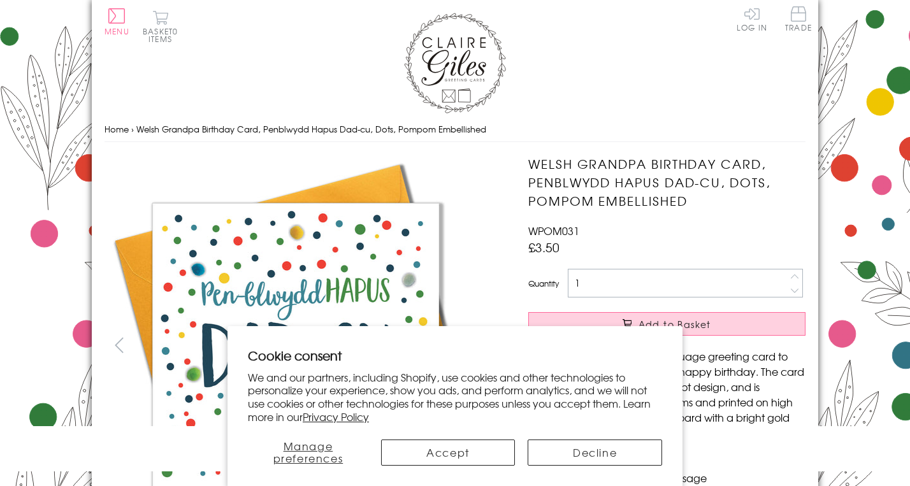 Image resolution: width=910 pixels, height=486 pixels. Describe the element at coordinates (674, 324) in the screenshot. I see `span: Add to Basket` at that location.